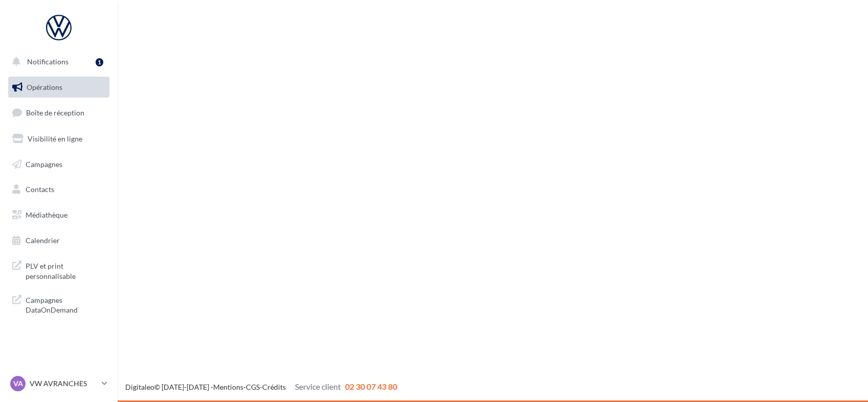 The image size is (868, 402). Describe the element at coordinates (252, 387) in the screenshot. I see `a: CGS` at that location.